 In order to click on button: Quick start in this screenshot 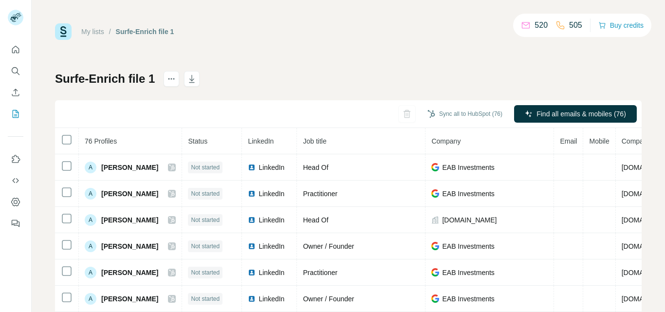, I will do `click(16, 50)`.